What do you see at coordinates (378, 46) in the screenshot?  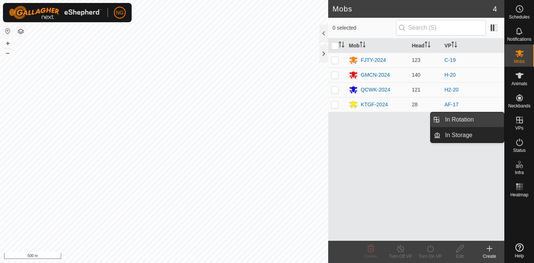 I see `th: Mob` at bounding box center [378, 46].